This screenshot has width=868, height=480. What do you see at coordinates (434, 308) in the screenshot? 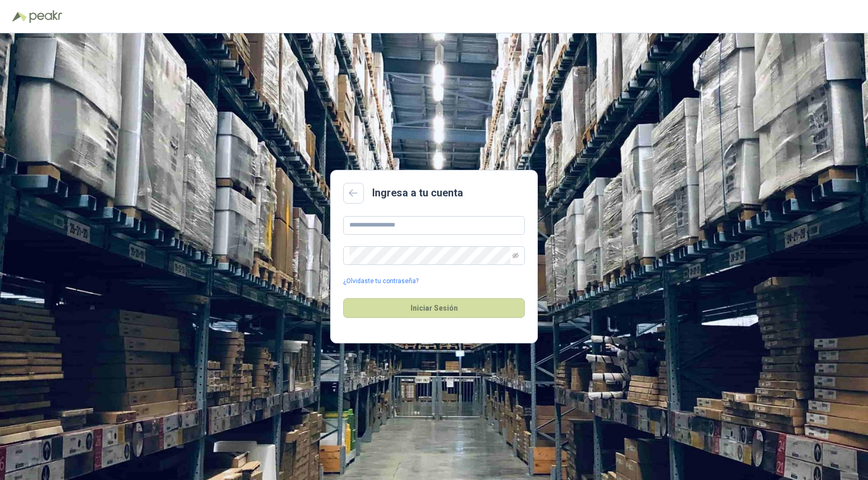
I see `button: Iniciar Sesión` at bounding box center [434, 308].